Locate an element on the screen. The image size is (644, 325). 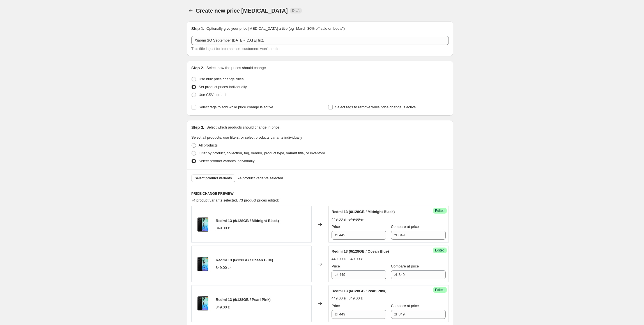
h2: Step 3. is located at coordinates (198, 127).